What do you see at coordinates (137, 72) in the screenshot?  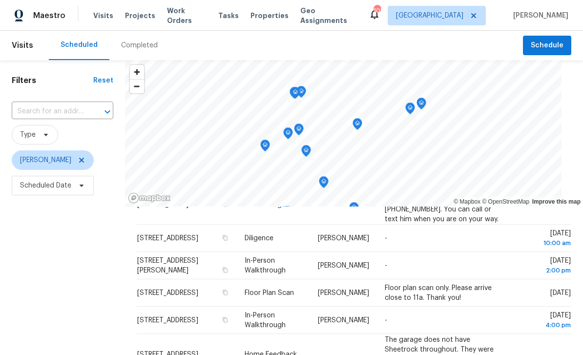 I see `button: Zoom in` at bounding box center [137, 72].